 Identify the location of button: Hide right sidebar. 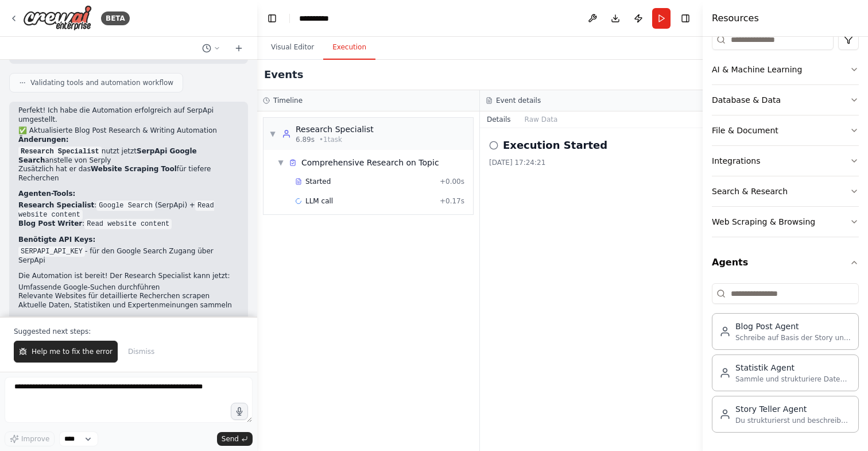
(686, 18).